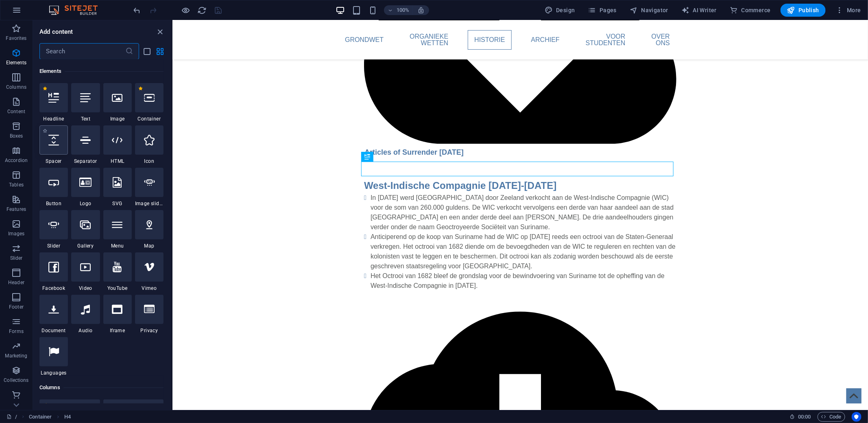 This screenshot has height=423, width=868. What do you see at coordinates (137, 10) in the screenshot?
I see `button: undo` at bounding box center [137, 10].